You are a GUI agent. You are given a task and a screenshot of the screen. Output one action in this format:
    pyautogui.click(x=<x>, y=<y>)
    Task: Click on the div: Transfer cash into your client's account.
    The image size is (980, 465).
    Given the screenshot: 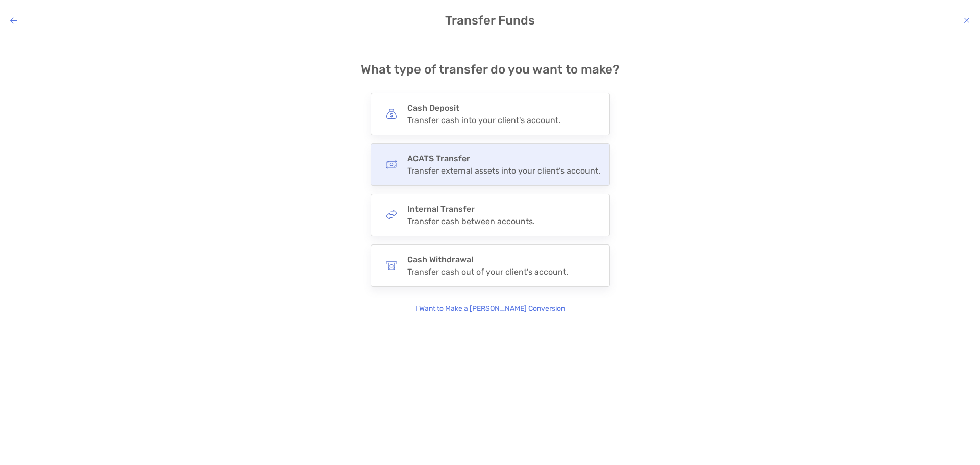 What is the action you would take?
    pyautogui.click(x=484, y=120)
    